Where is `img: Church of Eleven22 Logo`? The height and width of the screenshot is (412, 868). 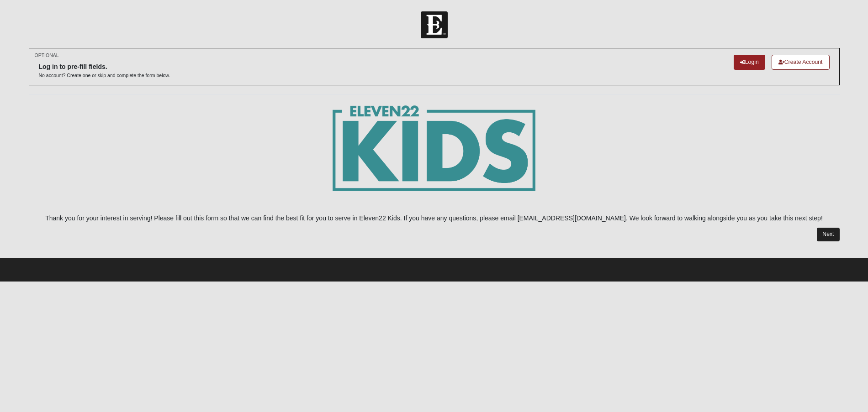
img: Church of Eleven22 Logo is located at coordinates (434, 24).